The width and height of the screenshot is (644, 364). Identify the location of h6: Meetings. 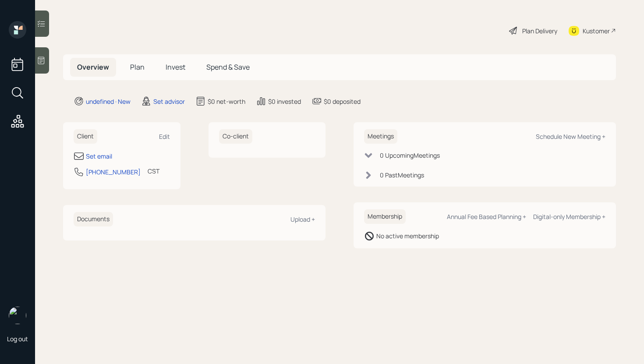
(381, 136).